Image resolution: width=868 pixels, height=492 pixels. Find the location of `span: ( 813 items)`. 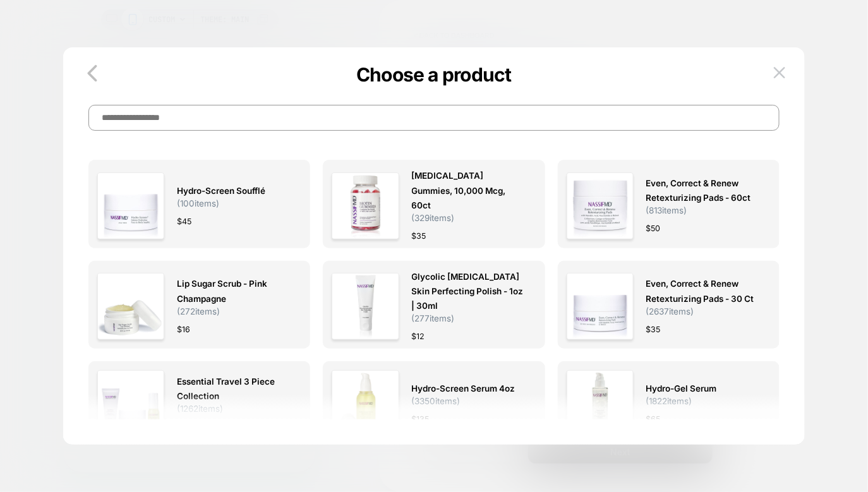

span: ( 813 items) is located at coordinates (666, 210).